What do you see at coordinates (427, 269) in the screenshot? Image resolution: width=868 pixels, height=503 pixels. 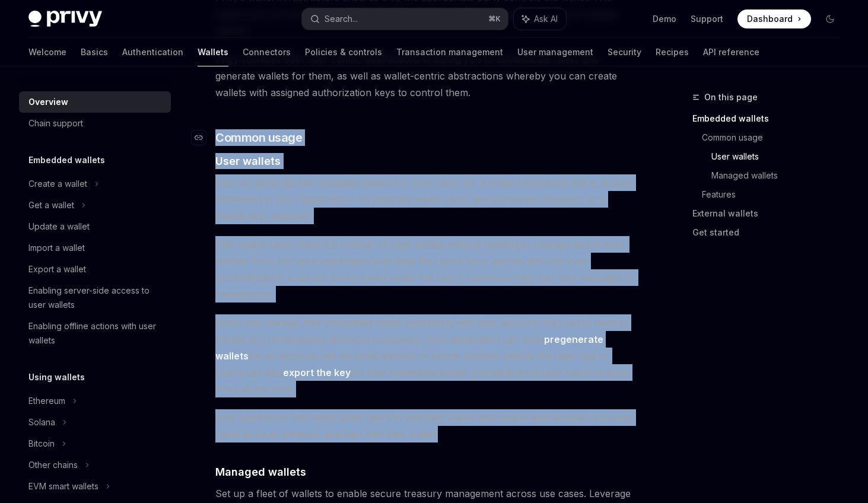 I see `span: This means users have full custody of their wallets without needing to manage secret keys. Neithe...` at bounding box center [427, 269].